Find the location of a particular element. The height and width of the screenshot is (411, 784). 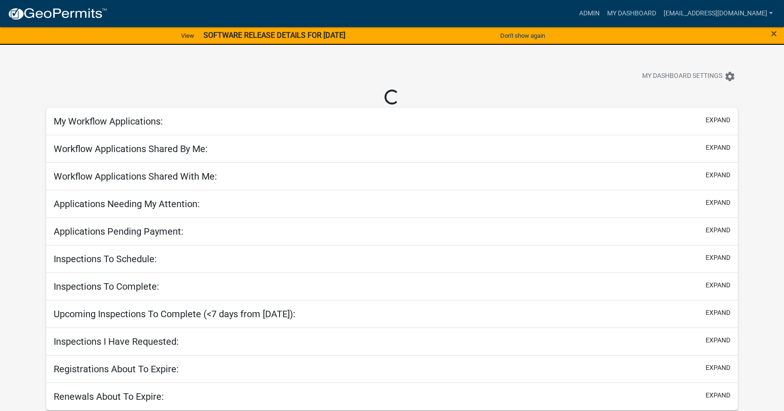

h5: Registrations About To Expire: is located at coordinates (116, 369).